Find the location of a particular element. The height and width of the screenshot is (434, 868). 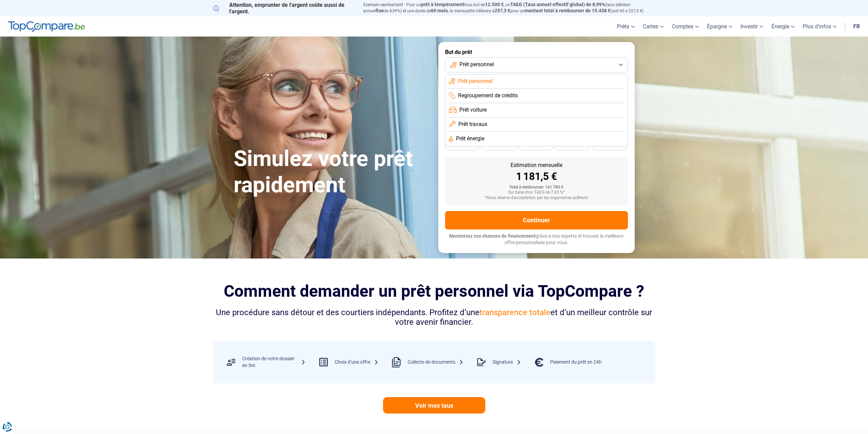

a: Cartes is located at coordinates (653, 27).